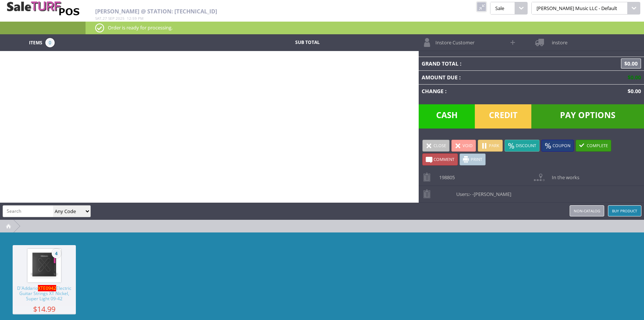 The image size is (644, 320). Describe the element at coordinates (46, 288) in the screenshot. I see `span: XTE0942` at that location.